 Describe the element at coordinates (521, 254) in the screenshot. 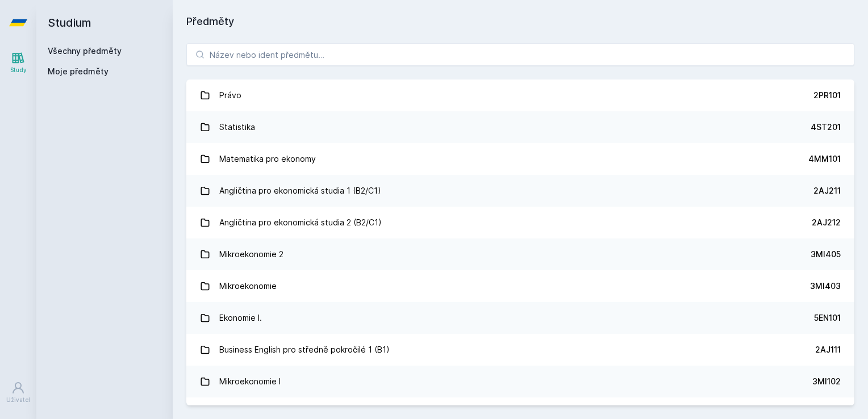

I see `a: Mikroekonomie 2 3MI405` at that location.